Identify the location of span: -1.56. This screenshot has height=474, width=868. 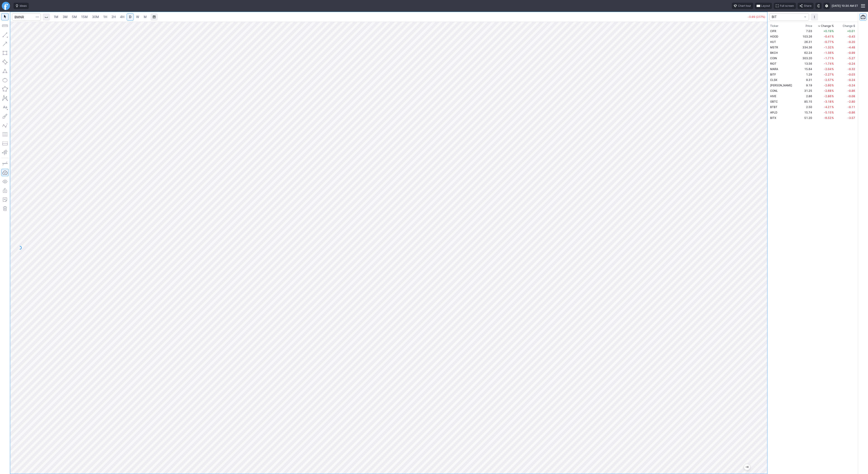
(827, 53).